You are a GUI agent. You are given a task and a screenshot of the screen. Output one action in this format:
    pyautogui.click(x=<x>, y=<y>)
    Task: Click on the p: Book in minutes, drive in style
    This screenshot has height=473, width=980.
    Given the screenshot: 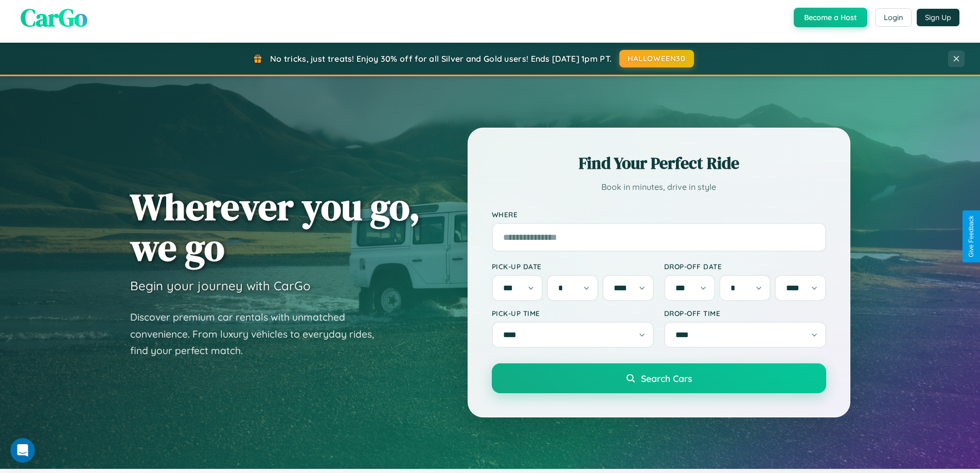 What is the action you would take?
    pyautogui.click(x=659, y=187)
    